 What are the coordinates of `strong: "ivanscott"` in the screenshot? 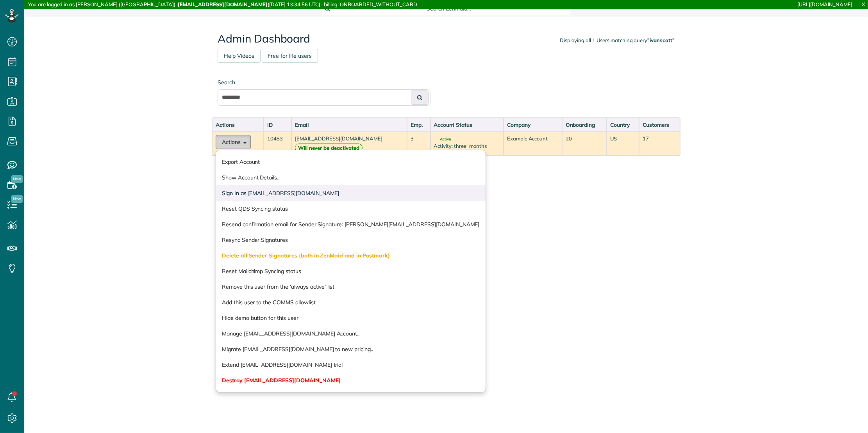 It's located at (661, 40).